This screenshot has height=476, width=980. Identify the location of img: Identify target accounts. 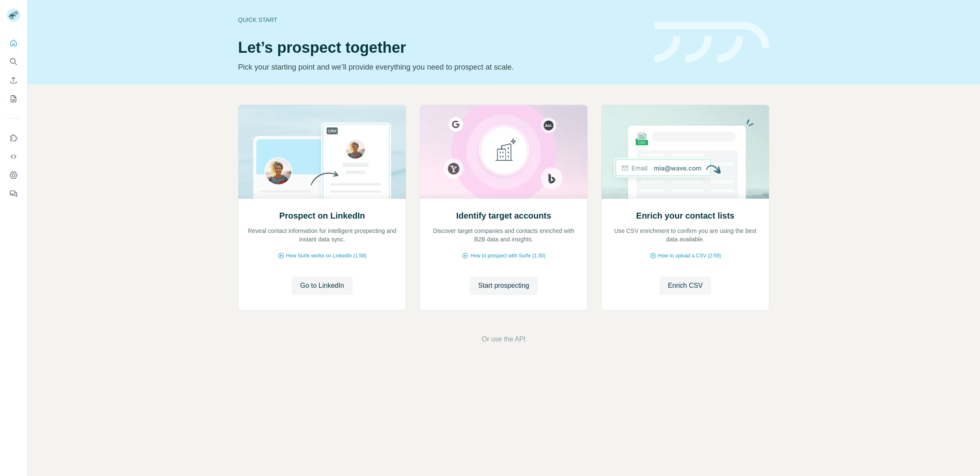
(504, 152).